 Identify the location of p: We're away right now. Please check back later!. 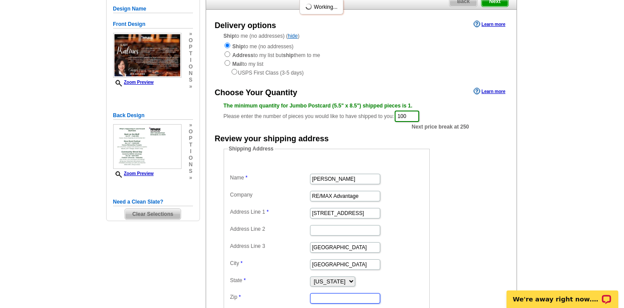
(56, 19).